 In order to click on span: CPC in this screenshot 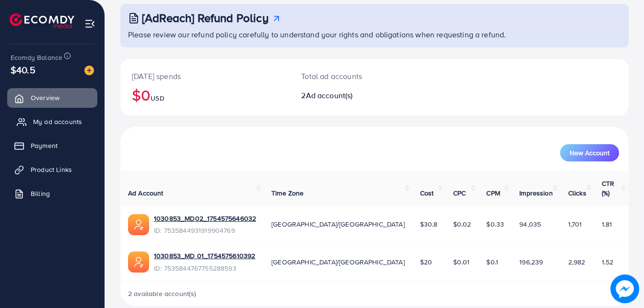, I will do `click(459, 193)`.